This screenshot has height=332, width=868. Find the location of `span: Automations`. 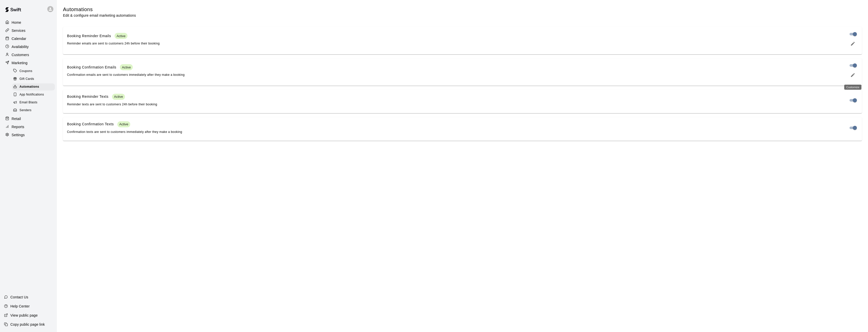

span: Automations is located at coordinates (30, 87).